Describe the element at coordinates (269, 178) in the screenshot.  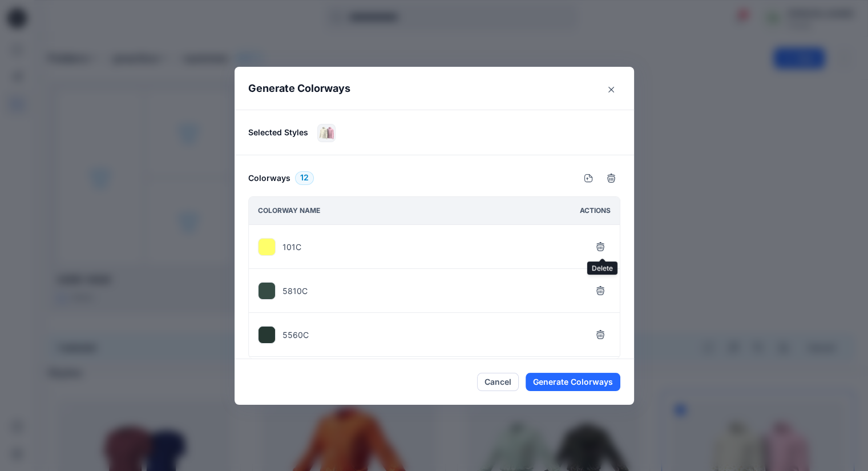
I see `h6: Colorways` at that location.